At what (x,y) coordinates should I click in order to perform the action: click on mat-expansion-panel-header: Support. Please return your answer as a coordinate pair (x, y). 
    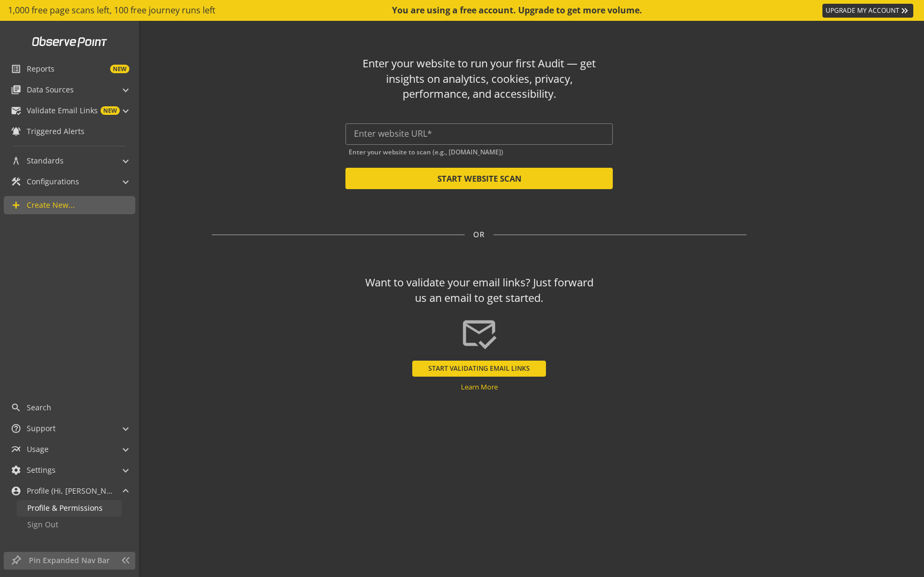
    Looking at the image, I should click on (69, 428).